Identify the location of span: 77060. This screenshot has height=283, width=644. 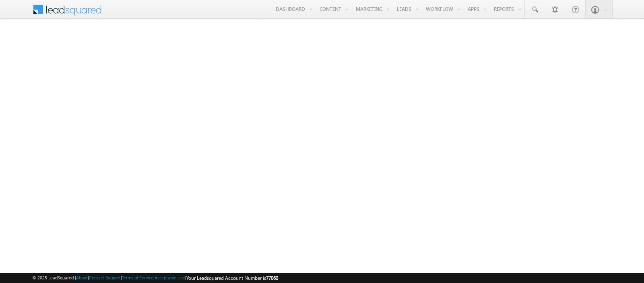
(272, 278).